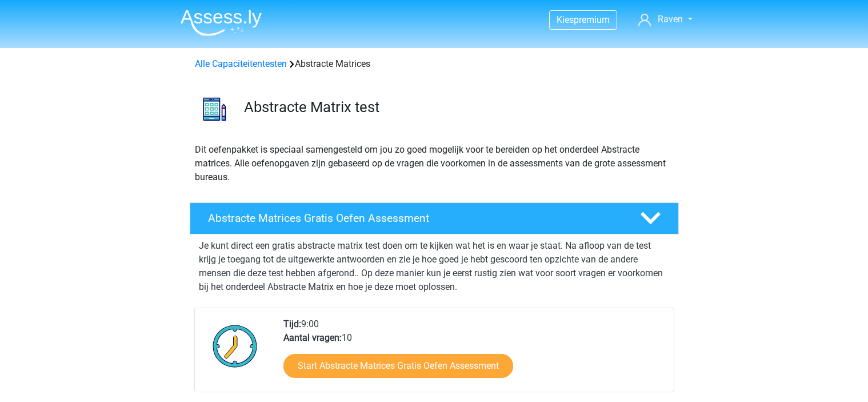  I want to click on a: Raven, so click(665, 20).